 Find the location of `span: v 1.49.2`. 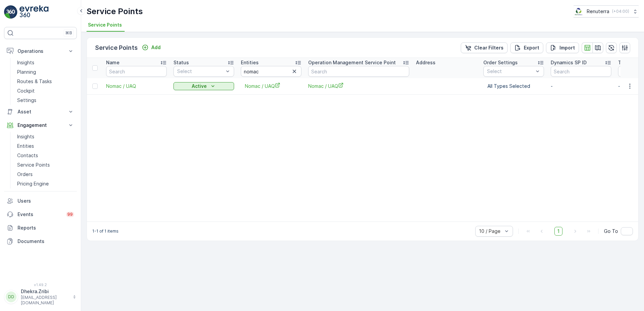

span: v 1.49.2 is located at coordinates (40, 285).